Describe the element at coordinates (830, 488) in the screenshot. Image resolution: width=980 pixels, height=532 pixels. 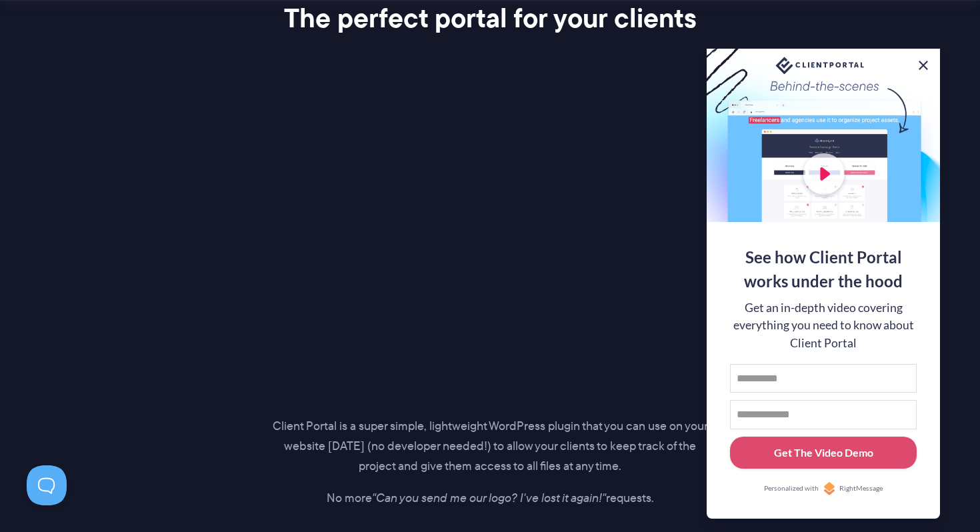
I see `img: Personalized with RightMessage` at that location.